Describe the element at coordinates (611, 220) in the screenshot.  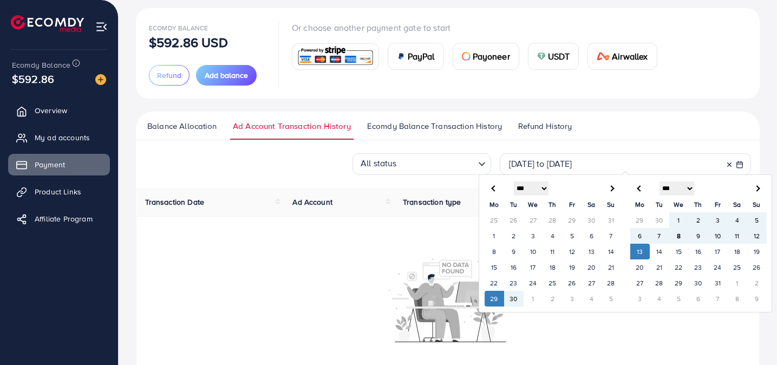
I see `td: 31` at that location.